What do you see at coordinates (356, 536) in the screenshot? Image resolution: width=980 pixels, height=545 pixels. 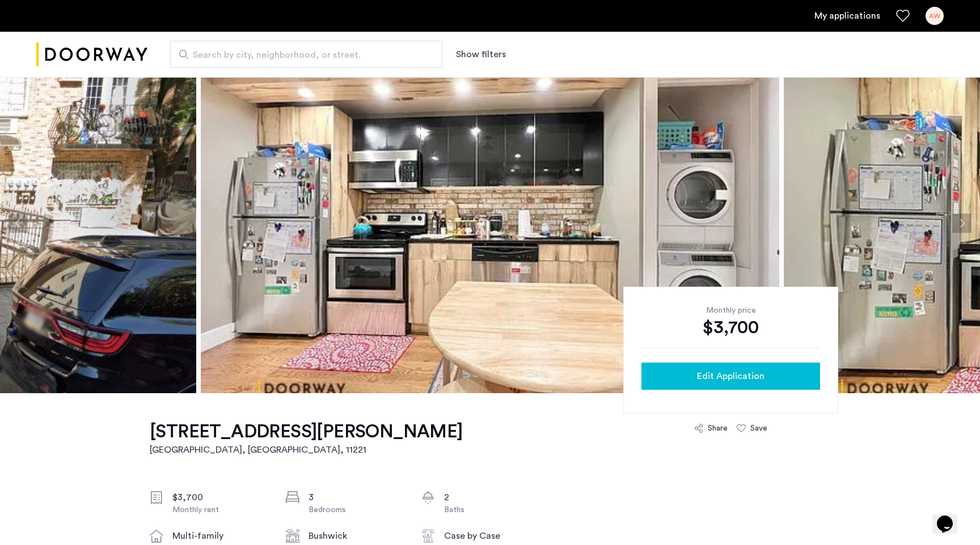 I see `div: Bushwick` at bounding box center [356, 536].